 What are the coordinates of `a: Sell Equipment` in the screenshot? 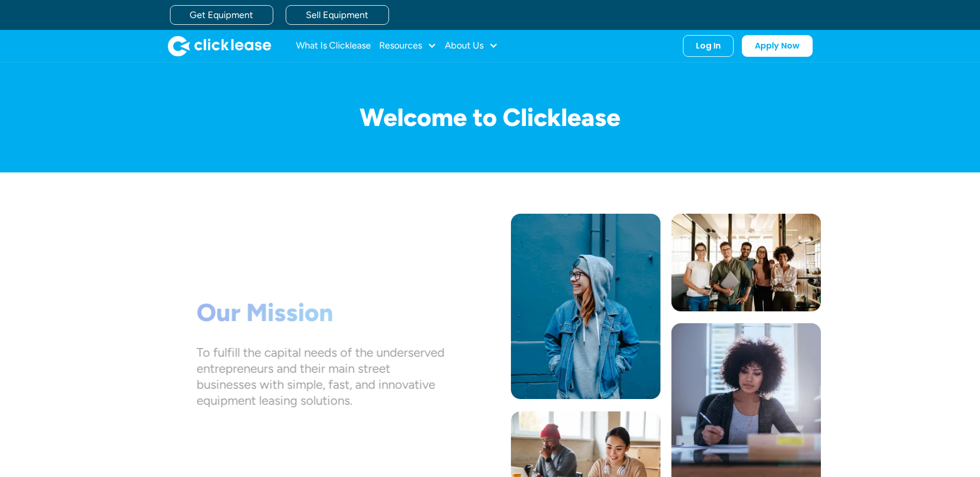 It's located at (338, 15).